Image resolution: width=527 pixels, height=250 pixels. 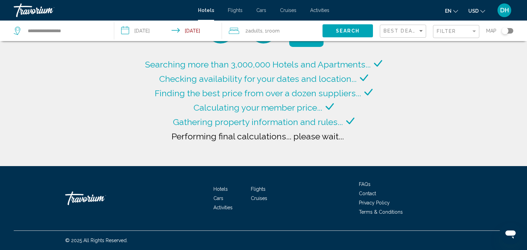 I want to click on button: User Menu, so click(x=504, y=10).